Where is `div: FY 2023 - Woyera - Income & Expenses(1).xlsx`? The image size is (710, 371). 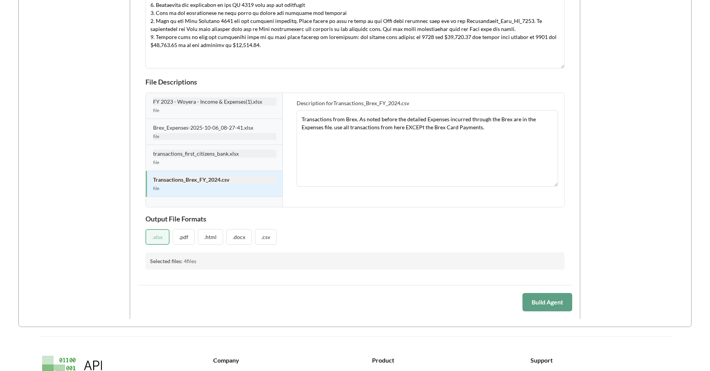 div: FY 2023 - Woyera - Income & Expenses(1).xlsx is located at coordinates (215, 101).